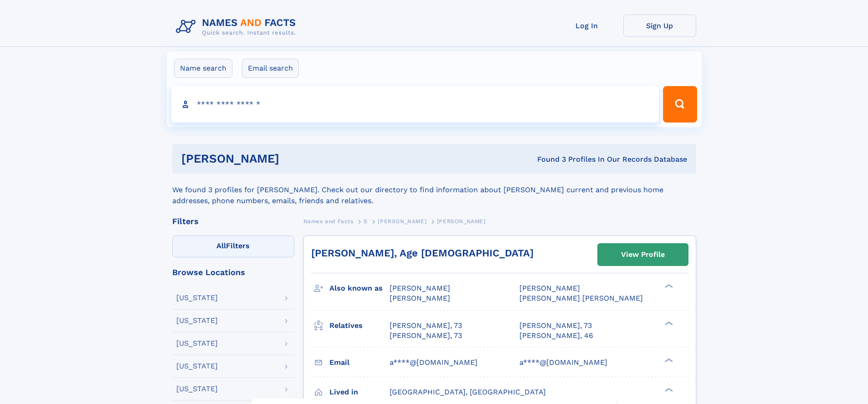 The image size is (868, 404). What do you see at coordinates (221, 246) in the screenshot?
I see `span: All` at bounding box center [221, 246].